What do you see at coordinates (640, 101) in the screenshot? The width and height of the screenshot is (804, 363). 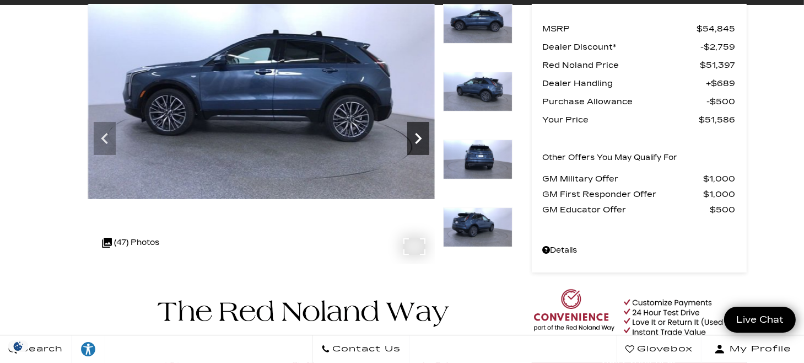 I see `a: Purchase Allowance $500` at bounding box center [640, 101].